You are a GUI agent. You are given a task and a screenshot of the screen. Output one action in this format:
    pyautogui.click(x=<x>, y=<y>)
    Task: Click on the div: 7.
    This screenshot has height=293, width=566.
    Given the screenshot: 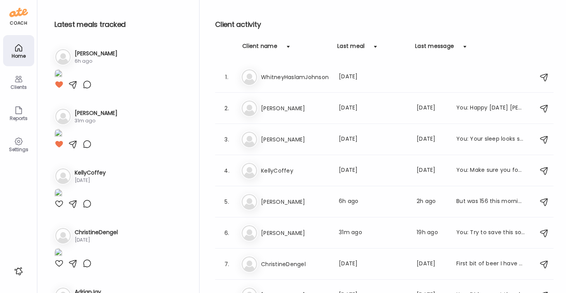 What is the action you would take?
    pyautogui.click(x=227, y=264)
    